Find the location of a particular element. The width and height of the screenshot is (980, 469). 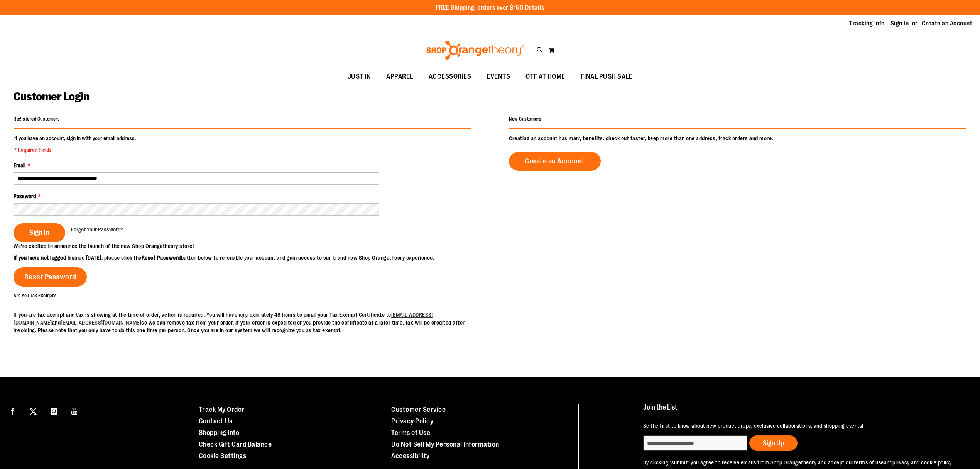

a: Accessibility is located at coordinates (410, 455).